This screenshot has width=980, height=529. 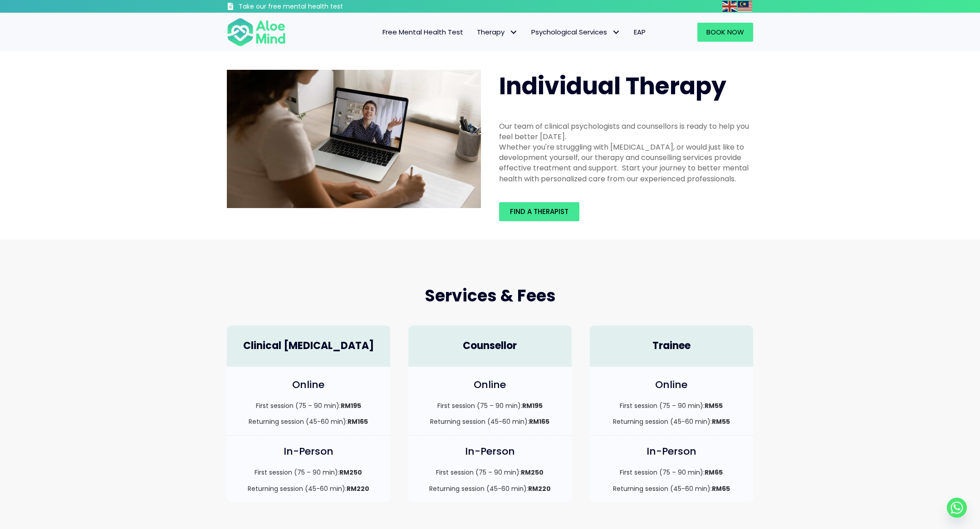 What do you see at coordinates (613, 86) in the screenshot?
I see `span: Individual Therapy` at bounding box center [613, 86].